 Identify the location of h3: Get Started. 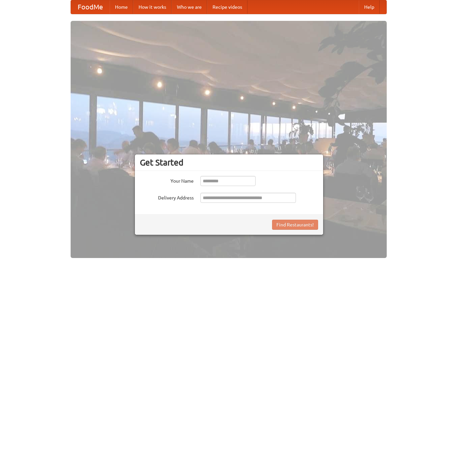
(229, 163).